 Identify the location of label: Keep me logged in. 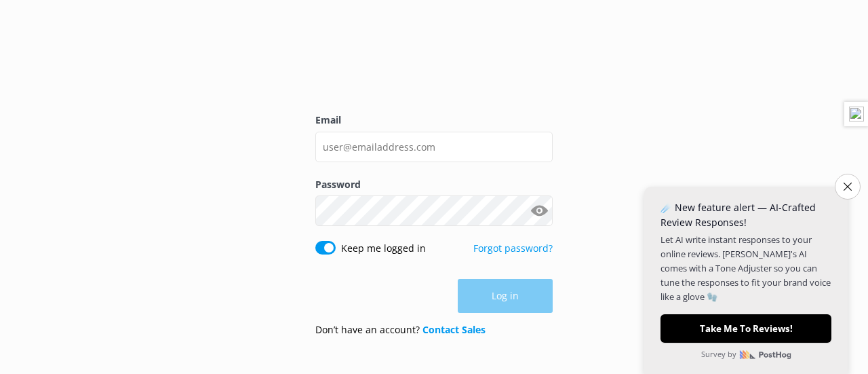
(384, 248).